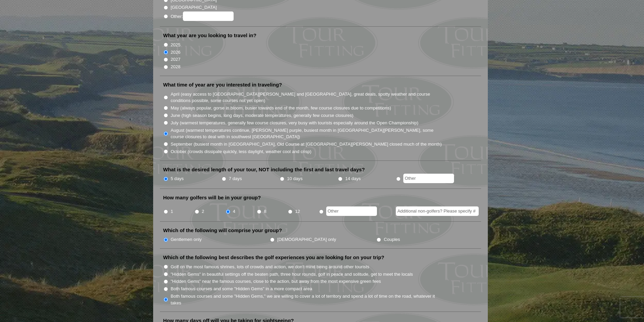  What do you see at coordinates (175, 45) in the screenshot?
I see `label: 2025` at bounding box center [175, 45].